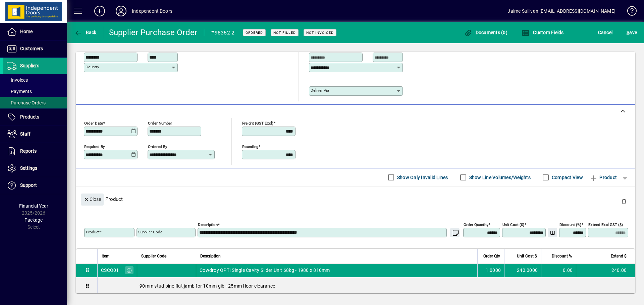  Describe the element at coordinates (319, 90) in the screenshot. I see `mat-label: Deliver via` at that location.